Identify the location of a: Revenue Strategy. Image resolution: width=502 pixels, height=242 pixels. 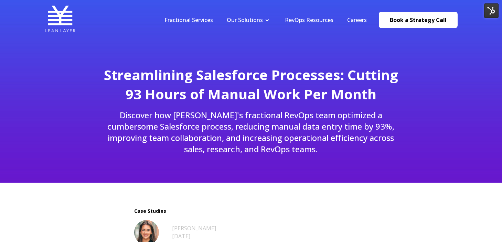
(249, 58).